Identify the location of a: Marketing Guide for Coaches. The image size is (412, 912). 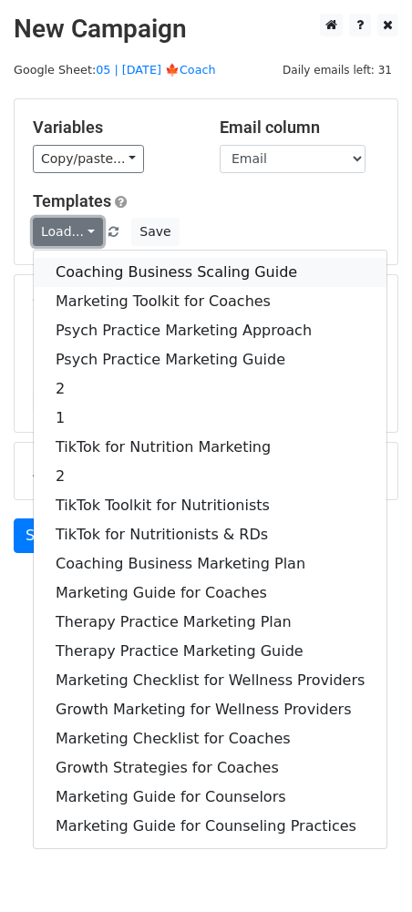
(210, 593).